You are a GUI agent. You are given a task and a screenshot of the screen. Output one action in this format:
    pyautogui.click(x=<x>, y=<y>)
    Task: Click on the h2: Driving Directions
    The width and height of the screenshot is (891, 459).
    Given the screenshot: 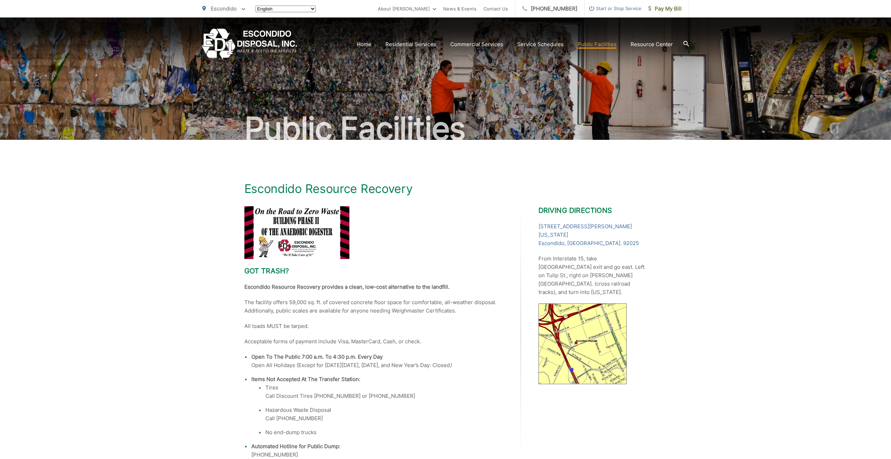 What is the action you would take?
    pyautogui.click(x=592, y=211)
    